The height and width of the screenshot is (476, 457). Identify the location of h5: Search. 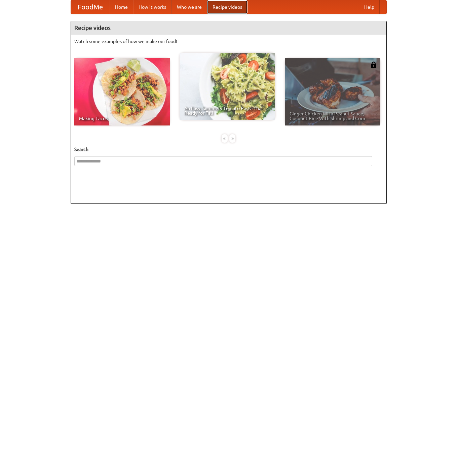
(228, 149).